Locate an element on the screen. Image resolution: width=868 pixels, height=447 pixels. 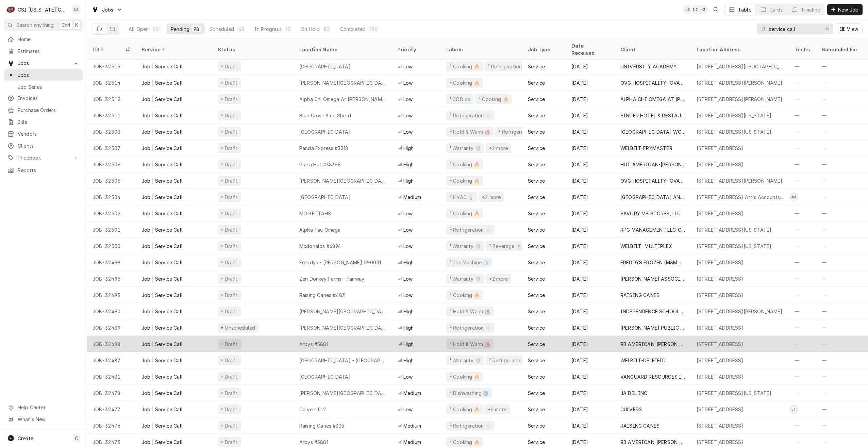
div: ² Beverage ☕️ is located at coordinates (506, 246).